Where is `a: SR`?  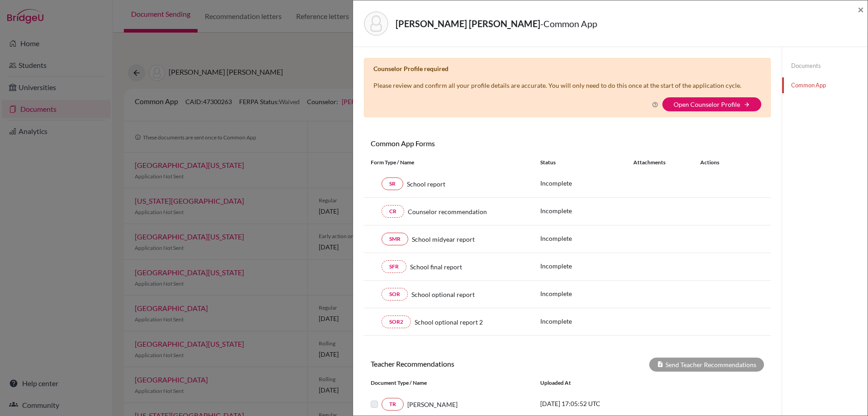 a: SR is located at coordinates (392, 184).